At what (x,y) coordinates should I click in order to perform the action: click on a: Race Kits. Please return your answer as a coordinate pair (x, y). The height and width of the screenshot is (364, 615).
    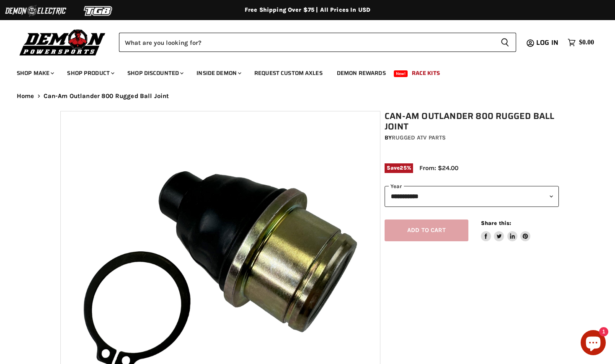
    Looking at the image, I should click on (426, 73).